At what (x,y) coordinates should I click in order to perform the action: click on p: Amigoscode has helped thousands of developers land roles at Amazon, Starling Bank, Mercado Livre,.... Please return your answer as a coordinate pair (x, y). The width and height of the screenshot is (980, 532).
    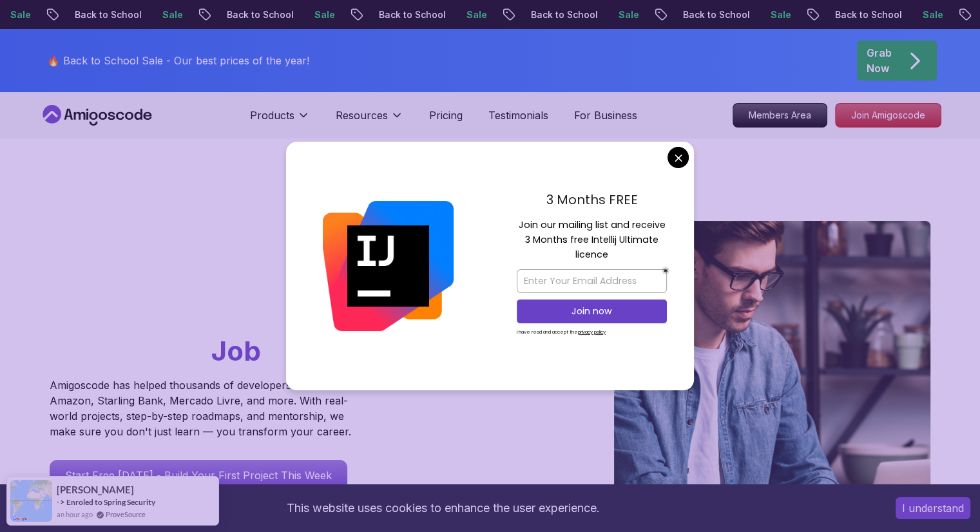
    Looking at the image, I should click on (204, 408).